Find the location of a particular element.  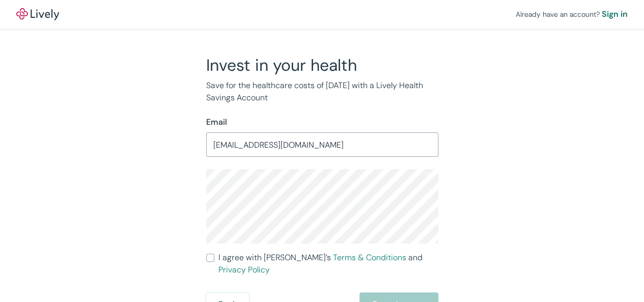

div: Already have an account? is located at coordinates (571, 14).